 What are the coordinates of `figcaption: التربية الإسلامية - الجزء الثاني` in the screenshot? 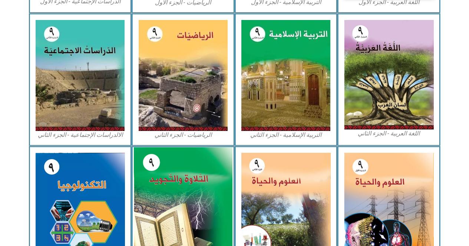 It's located at (286, 135).